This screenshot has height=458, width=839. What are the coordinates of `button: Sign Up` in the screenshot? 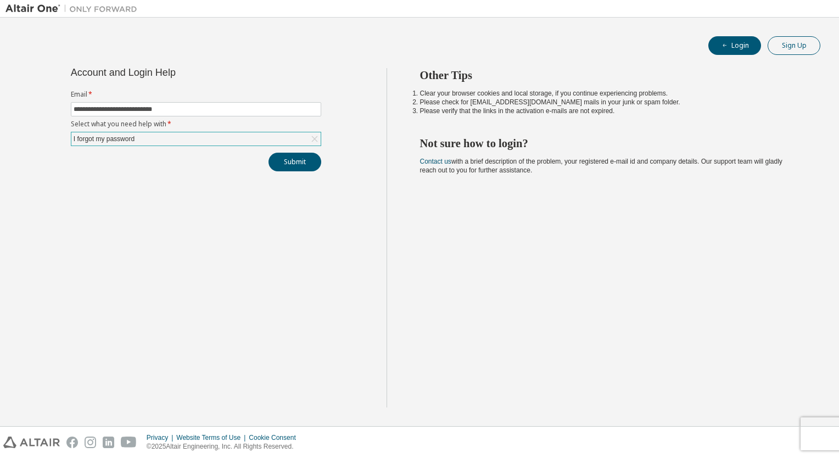 It's located at (794, 46).